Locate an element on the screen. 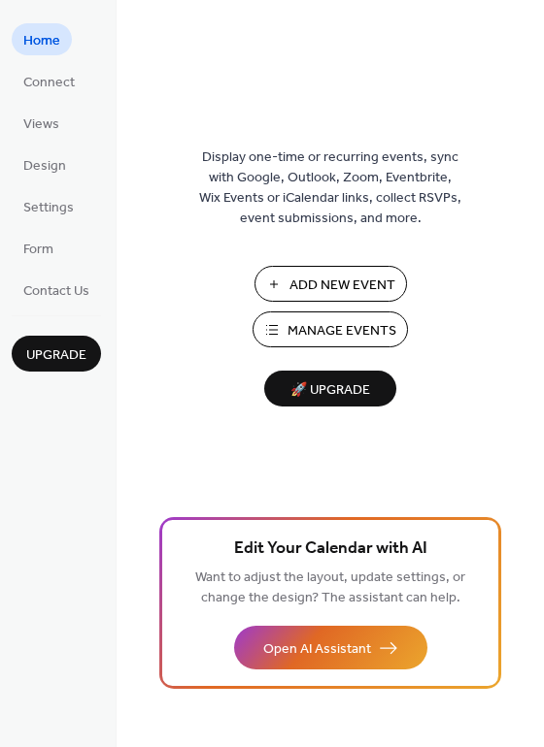 The height and width of the screenshot is (747, 544). button: Open AI Assistant is located at coordinates (330, 647).